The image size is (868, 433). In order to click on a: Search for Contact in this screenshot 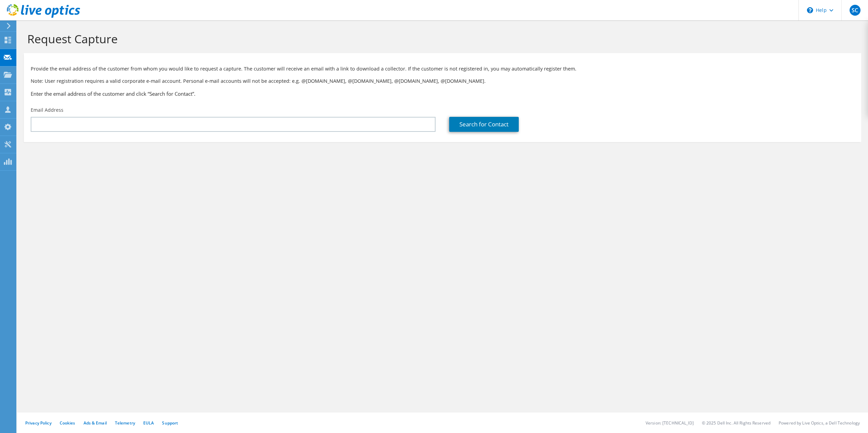, I will do `click(484, 124)`.